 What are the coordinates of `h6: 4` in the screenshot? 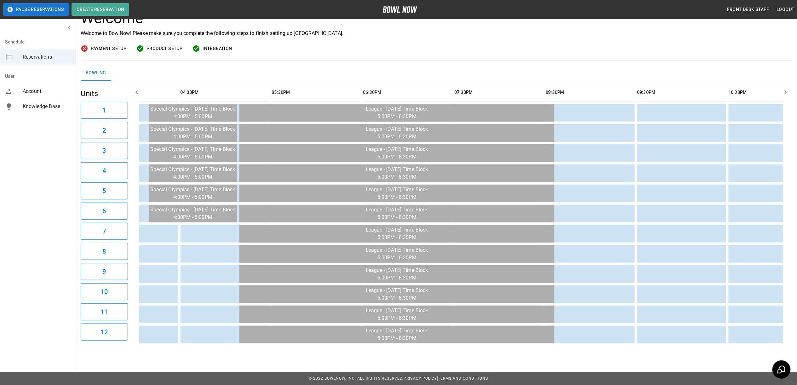 It's located at (104, 171).